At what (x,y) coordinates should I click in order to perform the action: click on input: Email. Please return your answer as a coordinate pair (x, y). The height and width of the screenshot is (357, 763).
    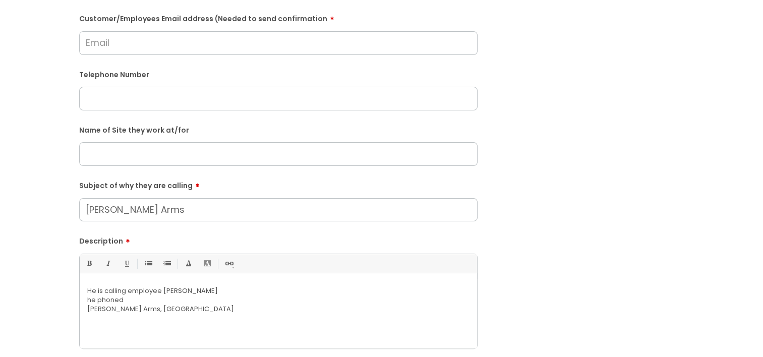
    Looking at the image, I should click on (279, 43).